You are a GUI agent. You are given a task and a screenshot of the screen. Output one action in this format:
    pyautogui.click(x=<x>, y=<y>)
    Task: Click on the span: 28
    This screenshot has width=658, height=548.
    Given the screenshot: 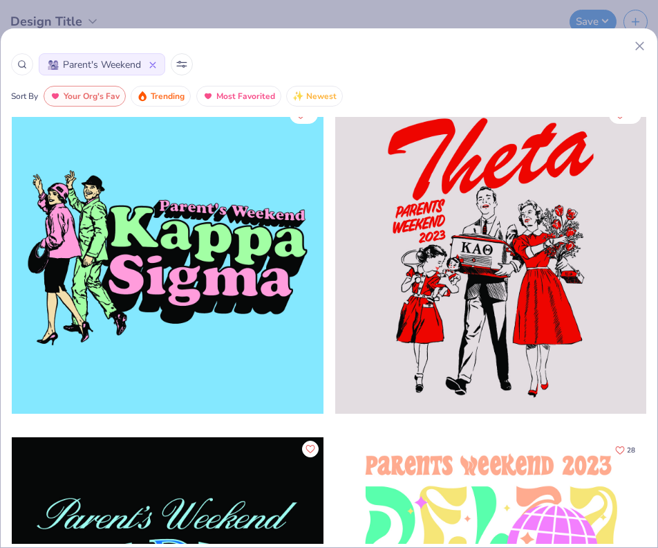 What is the action you would take?
    pyautogui.click(x=631, y=449)
    